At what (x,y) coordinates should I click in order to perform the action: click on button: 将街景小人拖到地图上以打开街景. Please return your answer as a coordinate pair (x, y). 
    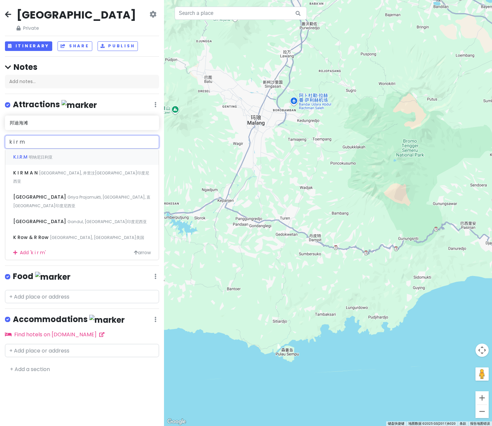
    Looking at the image, I should click on (482, 374).